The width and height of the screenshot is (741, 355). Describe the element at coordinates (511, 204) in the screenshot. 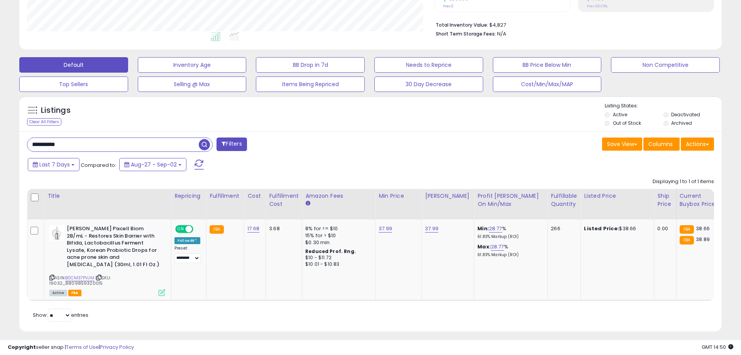

I see `th: The percentage added to the cost of goods (COGS) that forms the calculator for Min & Max prices.` at that location.